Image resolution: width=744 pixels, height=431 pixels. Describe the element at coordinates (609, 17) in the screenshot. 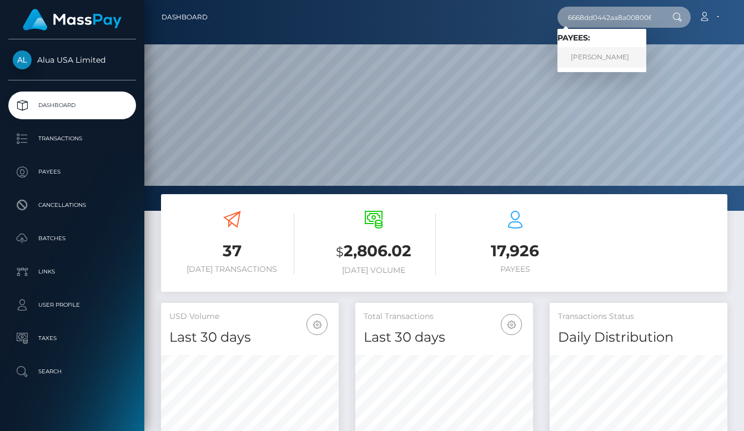

I see `input: Search...` at that location.